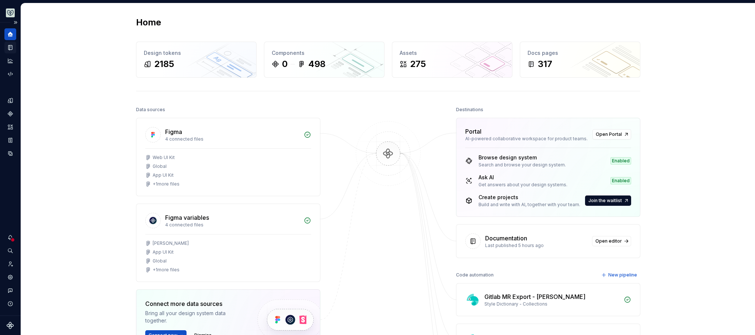 This screenshot has width=755, height=335. Describe the element at coordinates (10, 74) in the screenshot. I see `a: Code automation` at that location.